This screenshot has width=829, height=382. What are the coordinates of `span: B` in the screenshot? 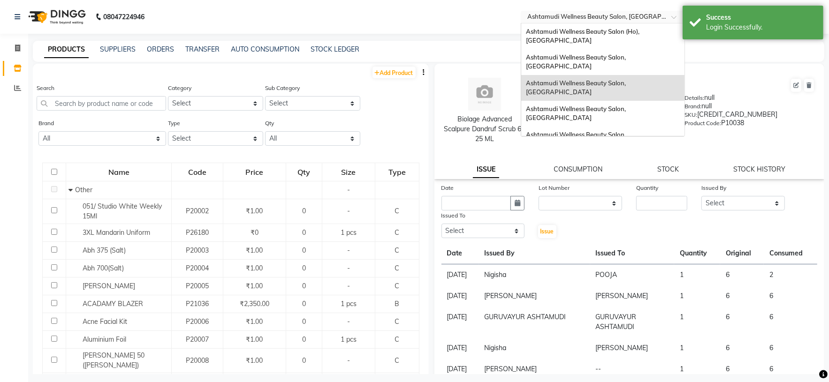 It's located at (397, 304).